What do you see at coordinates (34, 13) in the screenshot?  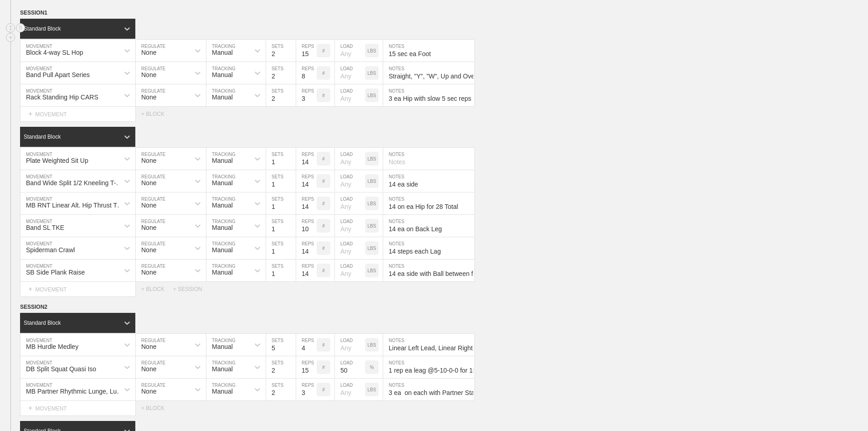 I see `span: SESSION 1` at bounding box center [34, 13].